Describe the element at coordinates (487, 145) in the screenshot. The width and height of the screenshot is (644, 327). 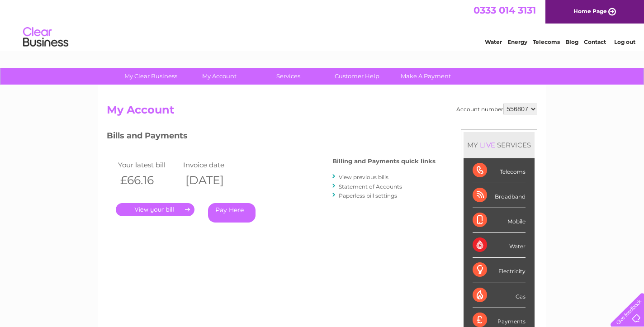
I see `div: LIVE` at that location.